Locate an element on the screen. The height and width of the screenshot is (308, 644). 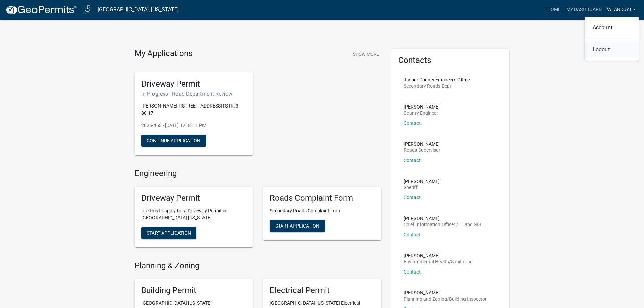
p: Roads Supervisor is located at coordinates (422, 150).